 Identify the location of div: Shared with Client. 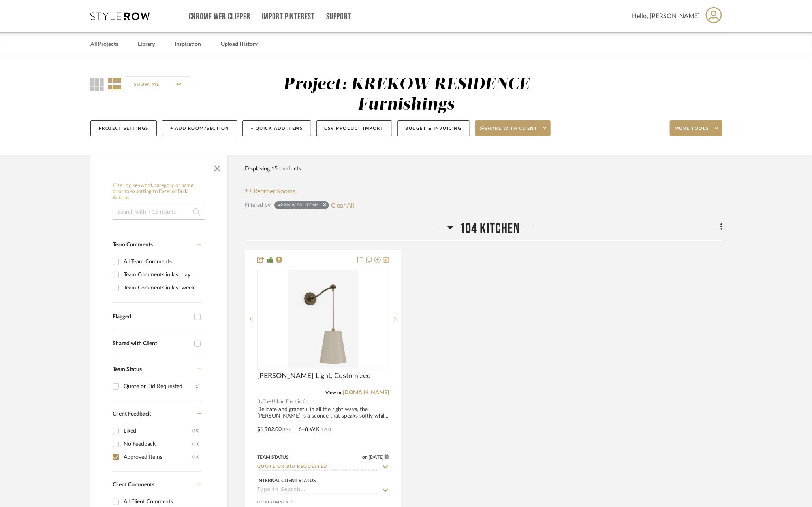
(151, 343).